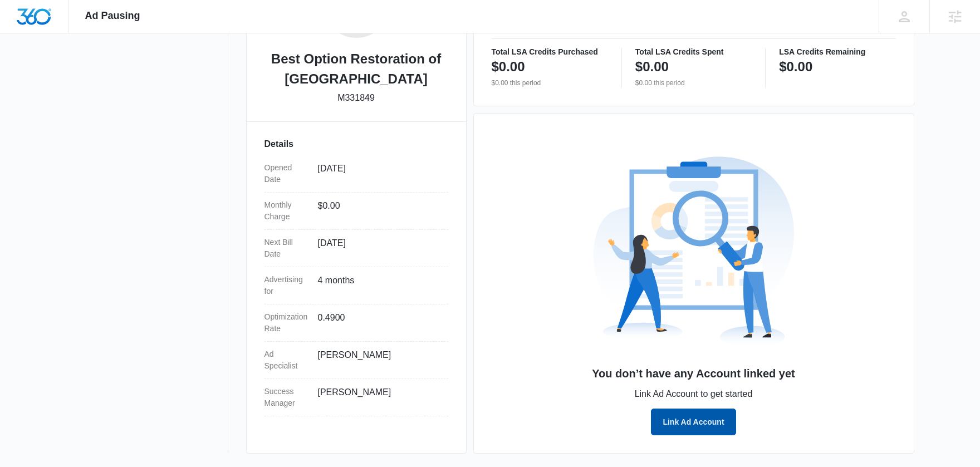 The width and height of the screenshot is (980, 467). I want to click on p: LSA Credits Remaining, so click(837, 52).